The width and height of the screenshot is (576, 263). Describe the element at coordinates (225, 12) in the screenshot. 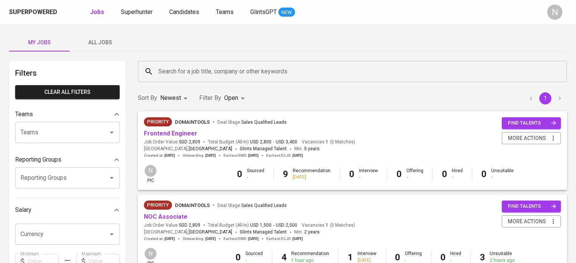

I see `a: Teams` at that location.